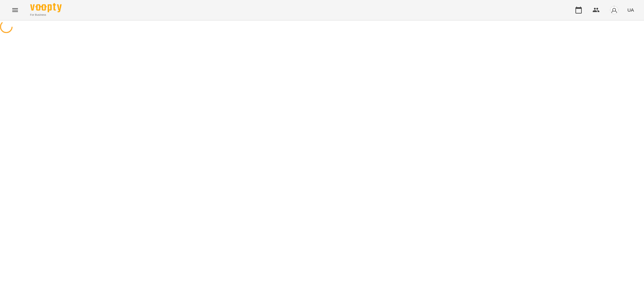 This screenshot has height=295, width=644. I want to click on span: UA, so click(630, 10).